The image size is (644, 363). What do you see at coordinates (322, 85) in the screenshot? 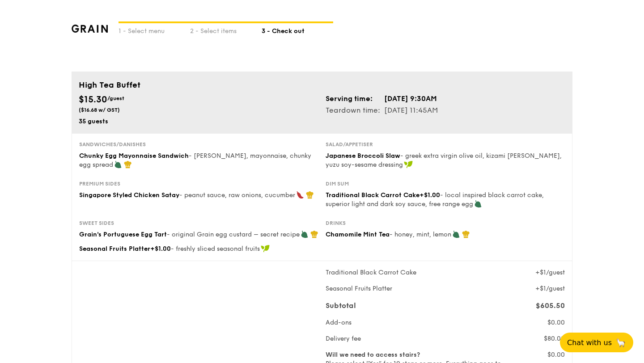
I see `div: High Tea Buffet` at bounding box center [322, 85].